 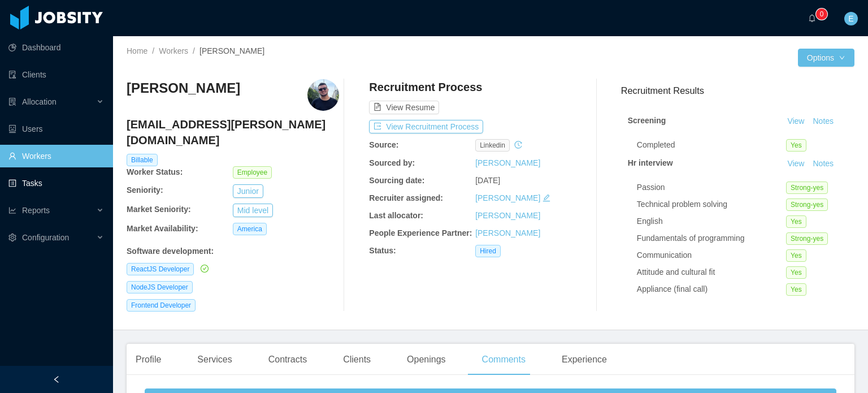 I want to click on div: Attitude and cultural fit, so click(x=712, y=272).